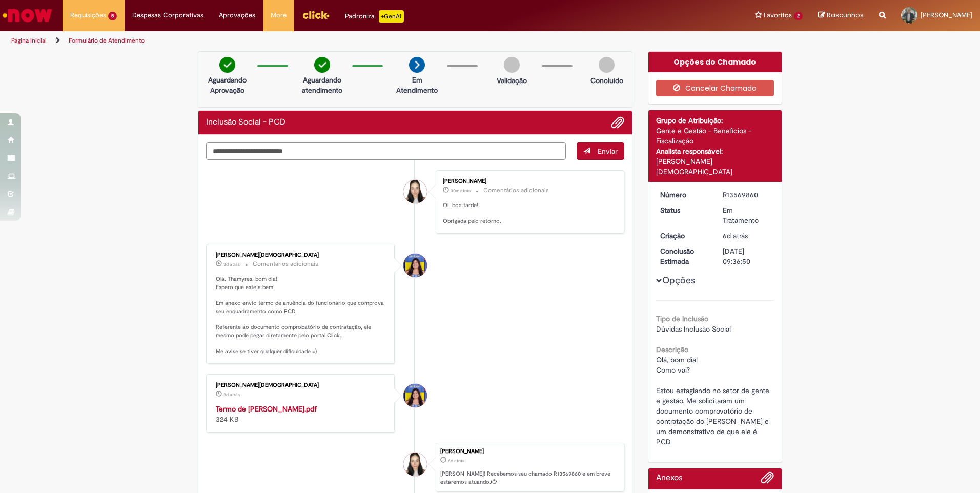  I want to click on b: Descrição, so click(672, 349).